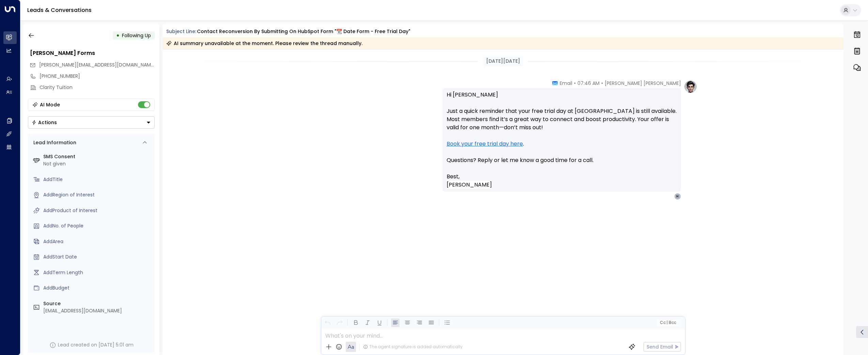  Describe the element at coordinates (97, 163) in the screenshot. I see `div: Not given` at that location.